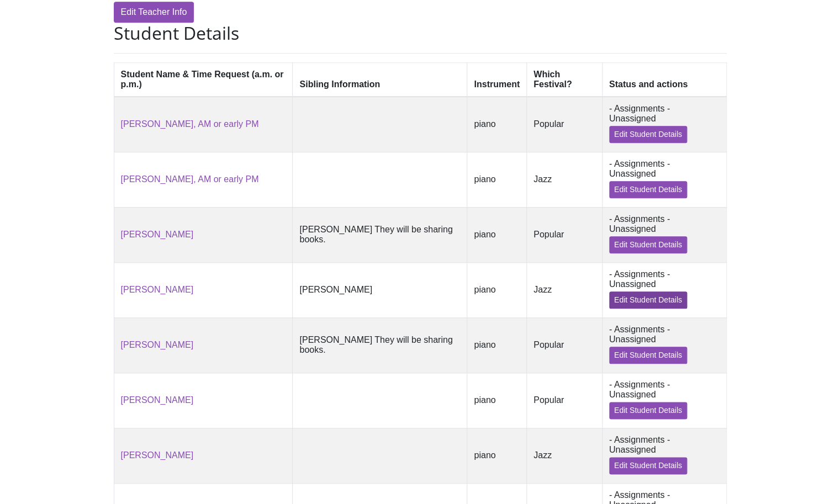 The image size is (840, 504). Describe the element at coordinates (497, 79) in the screenshot. I see `th: Instrument` at that location.